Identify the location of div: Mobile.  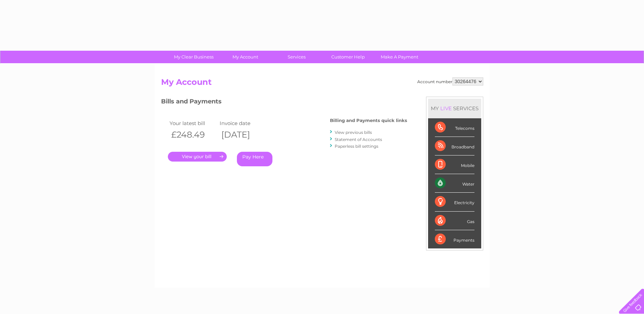
(454, 165).